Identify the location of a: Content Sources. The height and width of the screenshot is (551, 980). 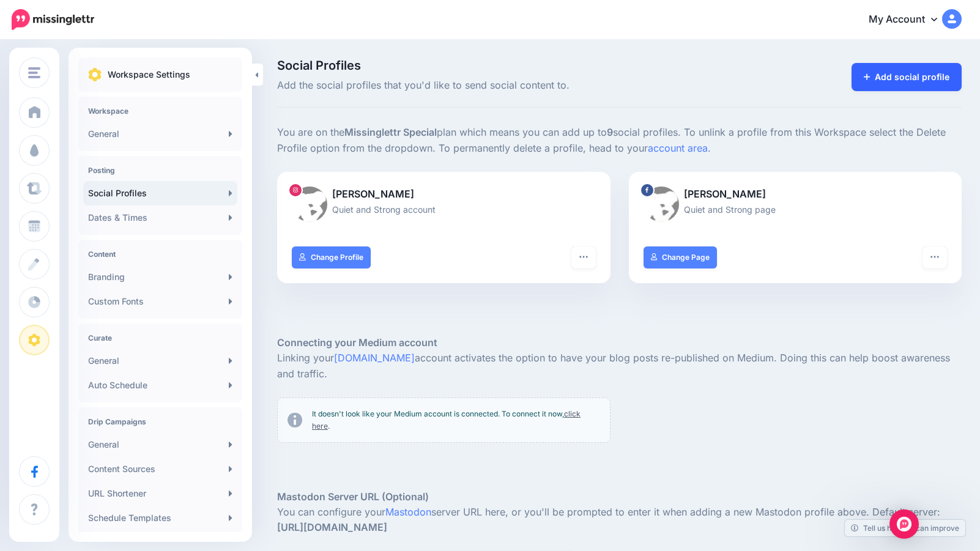
(160, 469).